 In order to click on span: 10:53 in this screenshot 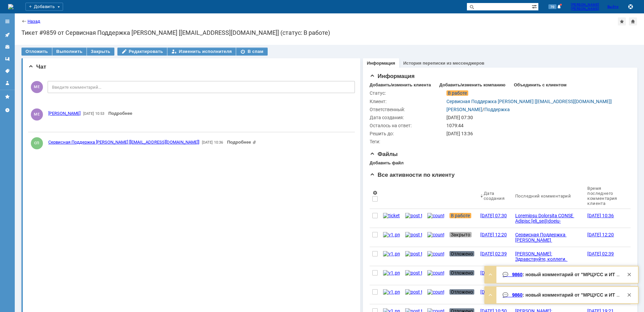, I will do `click(99, 113)`.